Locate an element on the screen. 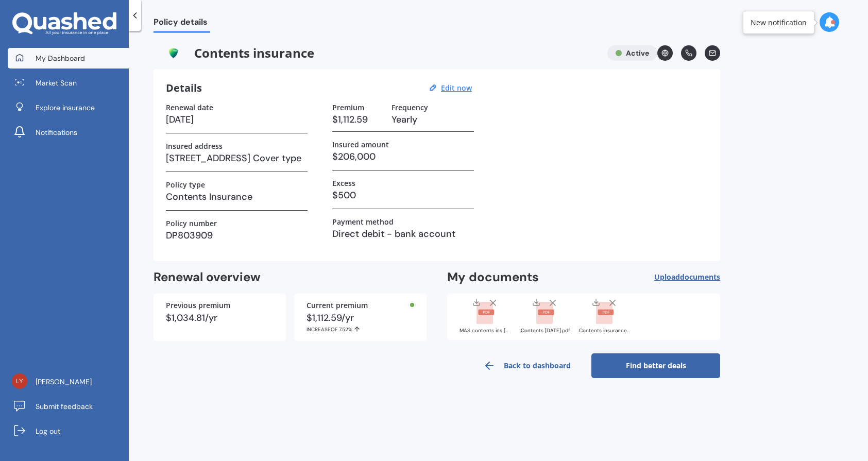  div: Contents 27.08.2025.pdf is located at coordinates (545, 331).